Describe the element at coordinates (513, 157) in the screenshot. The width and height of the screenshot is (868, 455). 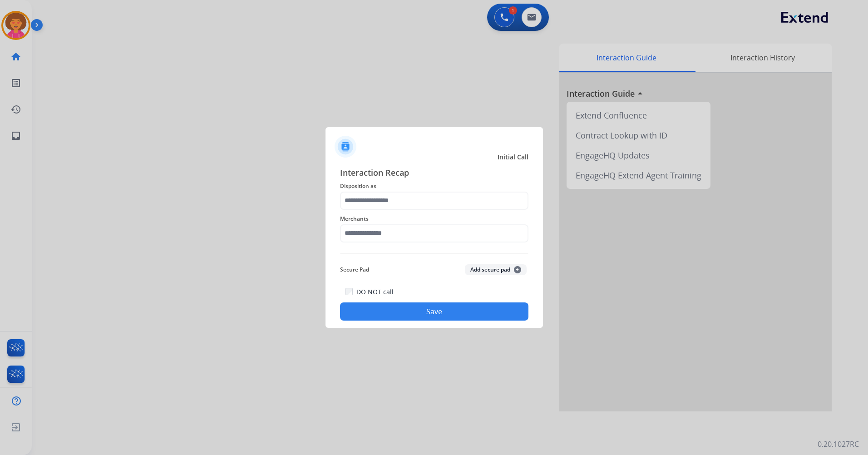
I see `span: Initial Call` at that location.